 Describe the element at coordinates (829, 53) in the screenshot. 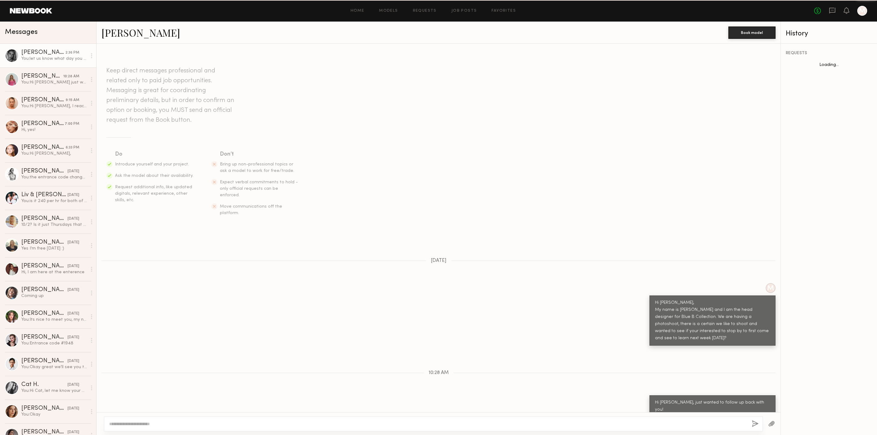

I see `div: REQUESTS` at that location.